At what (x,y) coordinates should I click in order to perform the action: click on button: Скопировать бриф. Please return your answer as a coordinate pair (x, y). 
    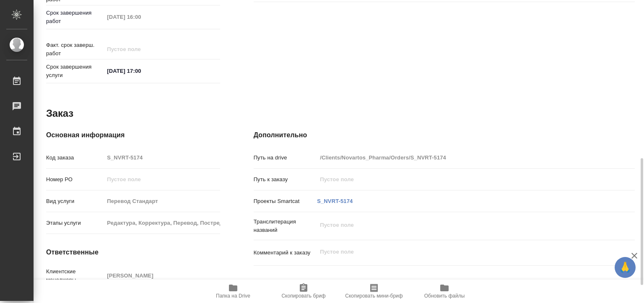
    Looking at the image, I should click on (303, 291).